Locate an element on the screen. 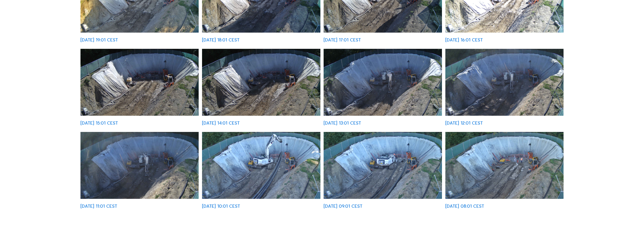 This screenshot has width=644, height=242. img: image_53037475 is located at coordinates (261, 165).